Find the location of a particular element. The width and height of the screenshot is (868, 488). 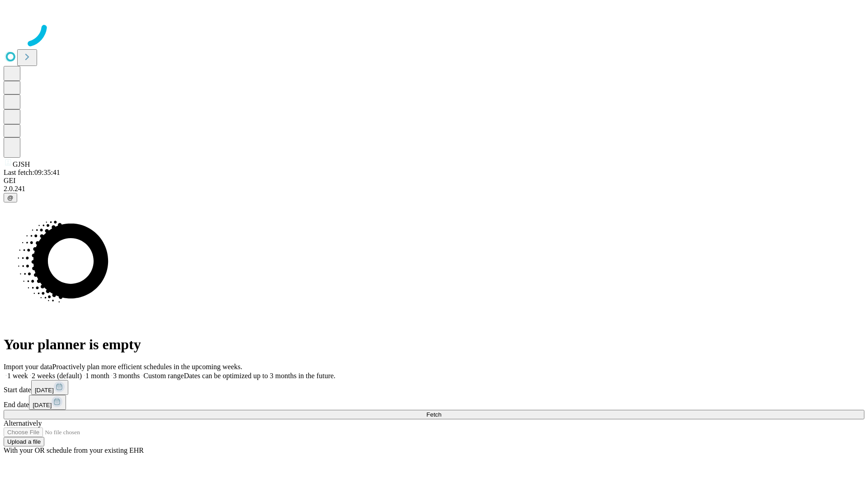

span: 1 month is located at coordinates (97, 376).